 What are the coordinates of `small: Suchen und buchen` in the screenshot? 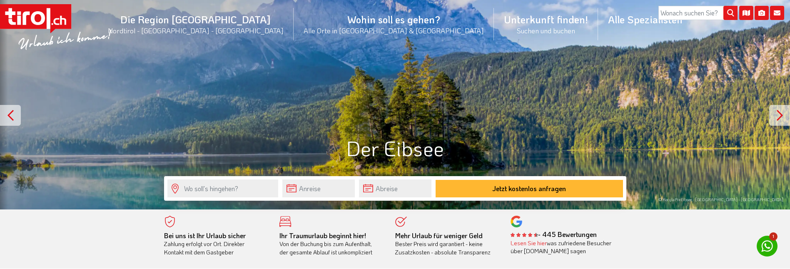 It's located at (546, 30).